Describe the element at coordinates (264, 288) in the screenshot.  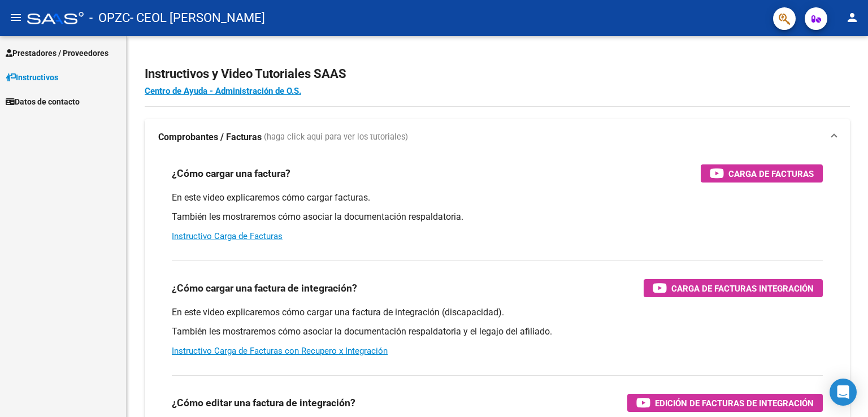
I see `h3: ¿Cómo cargar una factura de integración?` at that location.